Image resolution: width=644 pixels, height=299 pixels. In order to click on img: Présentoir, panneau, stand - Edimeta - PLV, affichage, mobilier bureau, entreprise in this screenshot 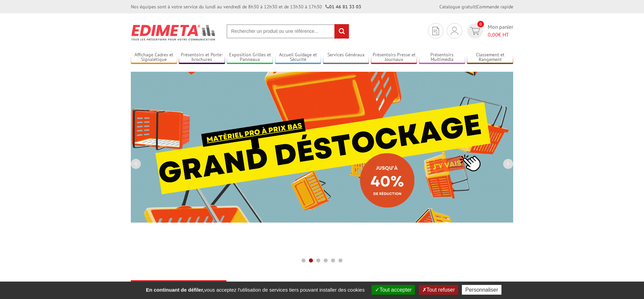, I will do `click(173, 32)`.